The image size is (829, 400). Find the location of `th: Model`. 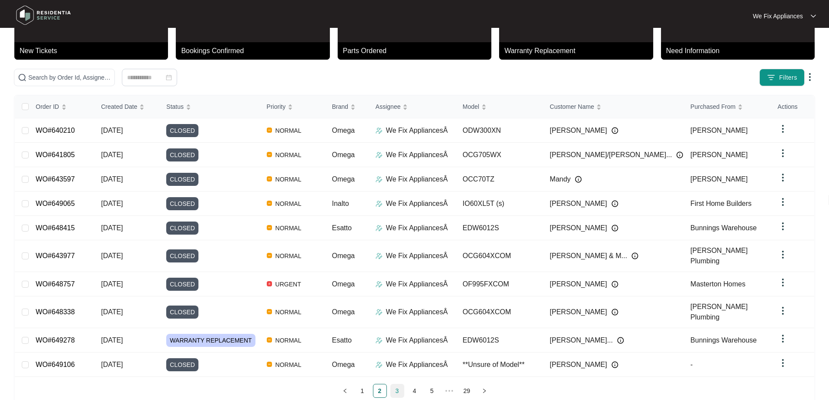

th: Model is located at coordinates (499, 107).